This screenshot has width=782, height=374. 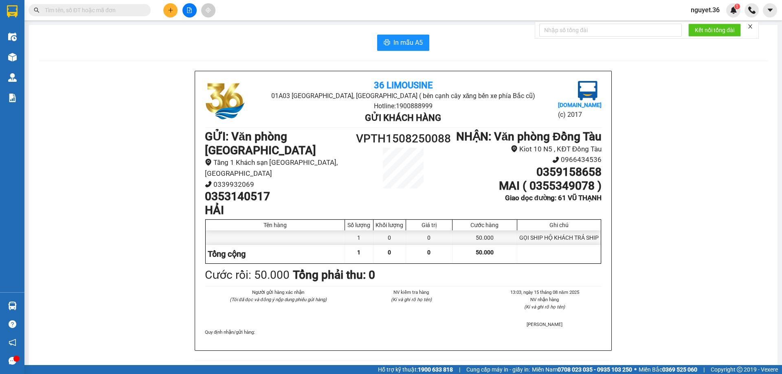 What do you see at coordinates (752, 10) in the screenshot?
I see `img: phone-icon` at bounding box center [752, 10].